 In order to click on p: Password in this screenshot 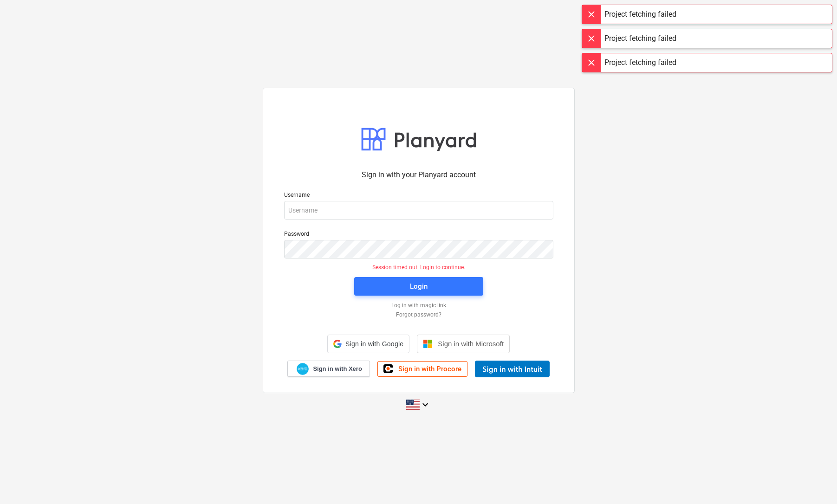, I will do `click(418, 235)`.